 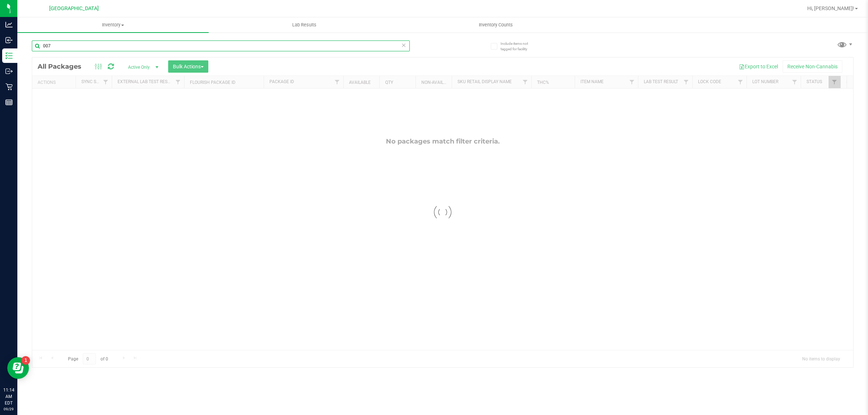 I want to click on span: Inventory Counts, so click(x=496, y=25).